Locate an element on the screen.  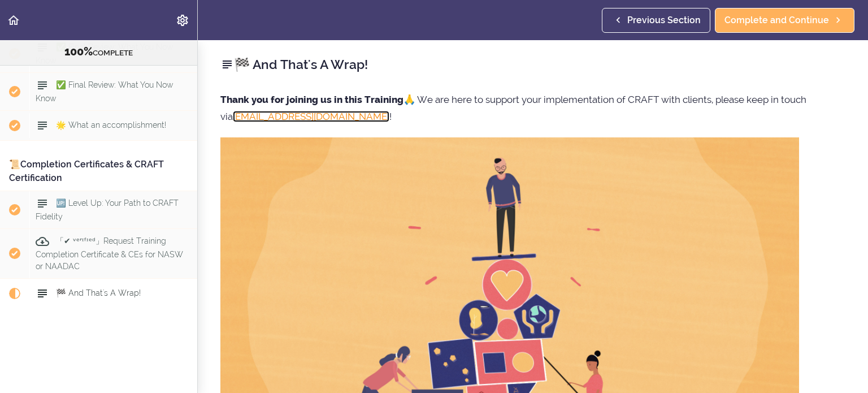
svg: Back to course curriculum is located at coordinates (14, 21).